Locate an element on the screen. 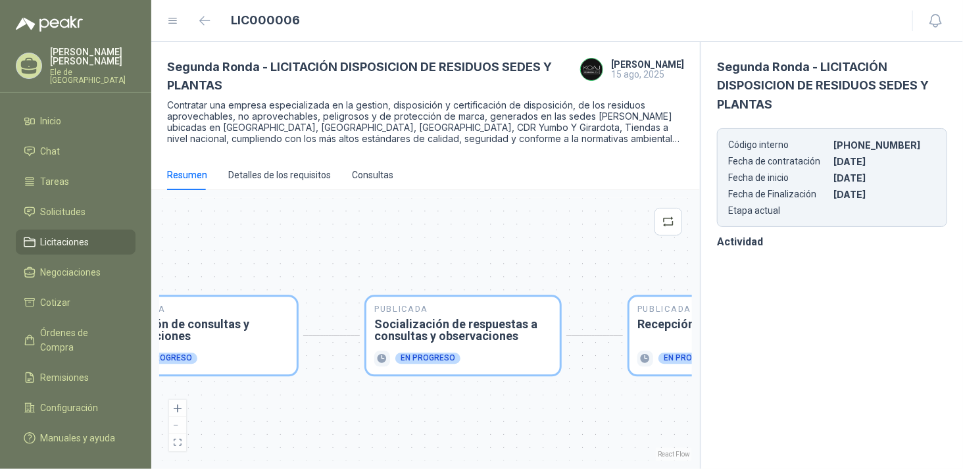 The image size is (963, 469). a: Cotizar is located at coordinates (76, 303).